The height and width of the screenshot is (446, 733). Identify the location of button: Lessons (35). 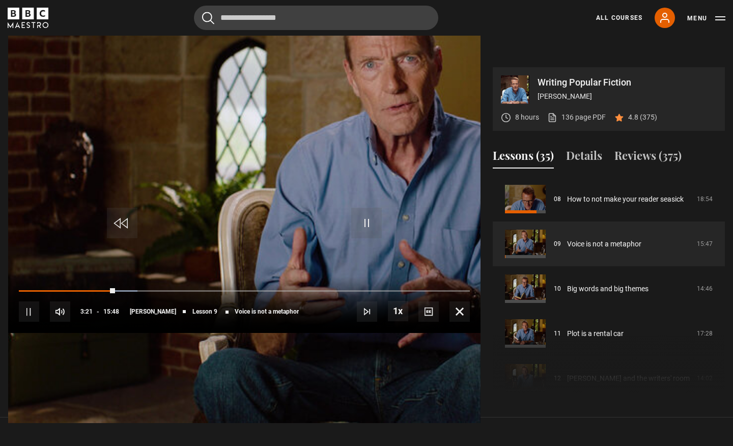
(523, 158).